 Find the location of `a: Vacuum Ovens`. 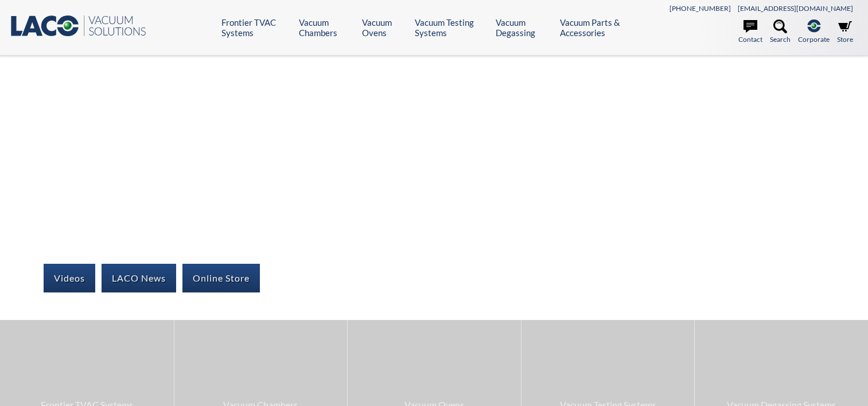

a: Vacuum Ovens is located at coordinates (383, 27).